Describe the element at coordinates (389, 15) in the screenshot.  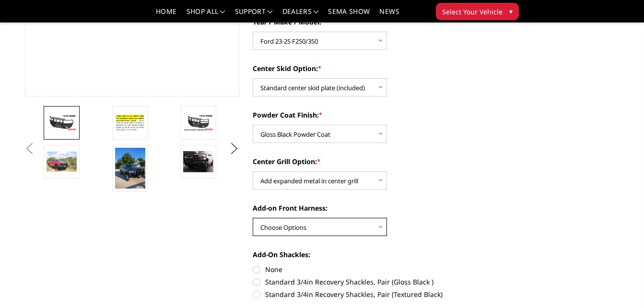
I see `a: News` at that location.